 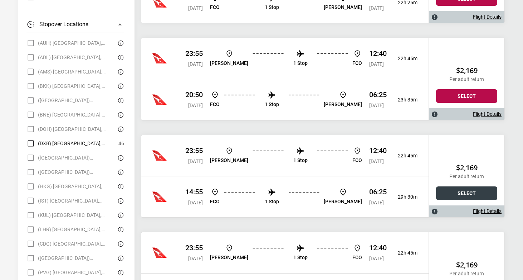 What do you see at coordinates (71, 143) in the screenshot?
I see `label: Dubai, United Arab Emirates` at bounding box center [71, 143].